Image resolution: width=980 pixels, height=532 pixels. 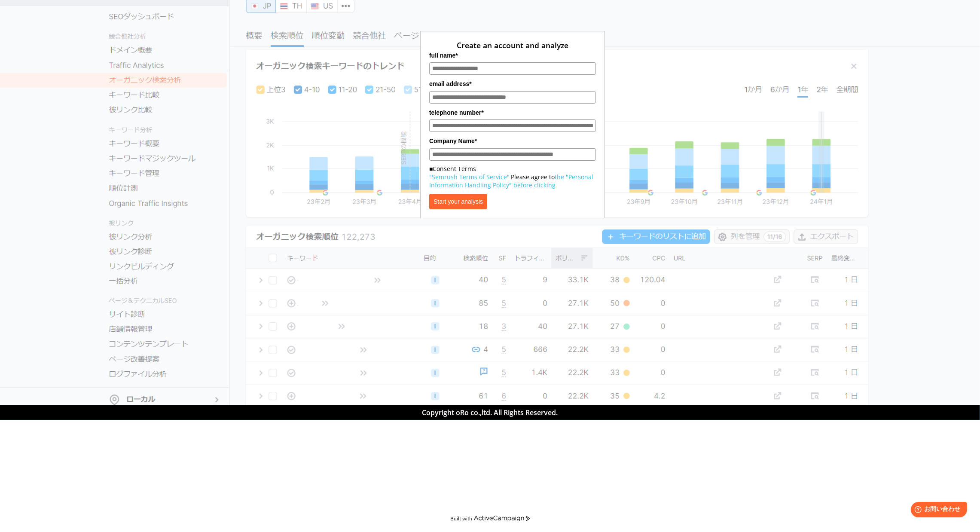 What do you see at coordinates (490, 412) in the screenshot?
I see `font: Copyright oRo co.,ltd. All Rights Reserved.` at bounding box center [490, 412].